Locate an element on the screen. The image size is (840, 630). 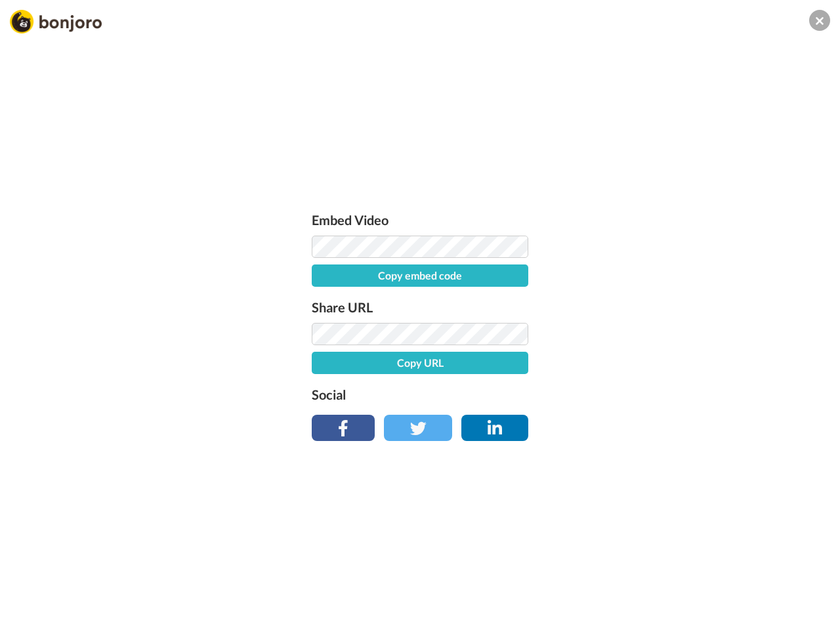
button: Copy URL is located at coordinates (420, 363).